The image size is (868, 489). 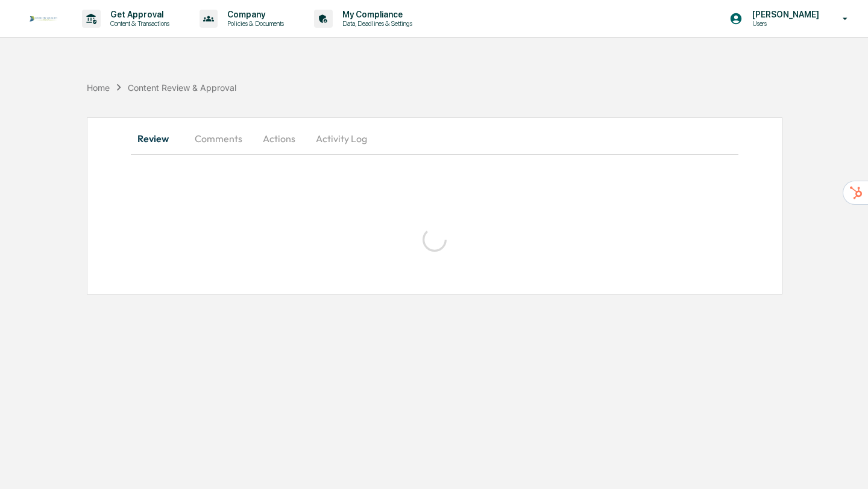 What do you see at coordinates (182, 87) in the screenshot?
I see `div: Content Review & Approval` at bounding box center [182, 87].